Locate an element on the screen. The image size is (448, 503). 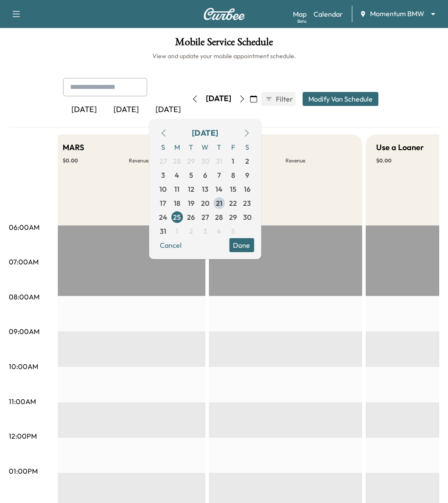
h5: Use a Loaner is located at coordinates (400, 148).